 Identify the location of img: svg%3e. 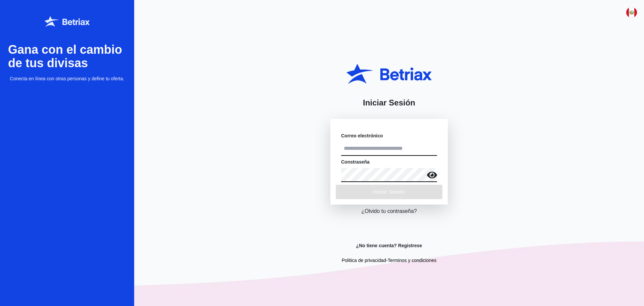
(632, 13).